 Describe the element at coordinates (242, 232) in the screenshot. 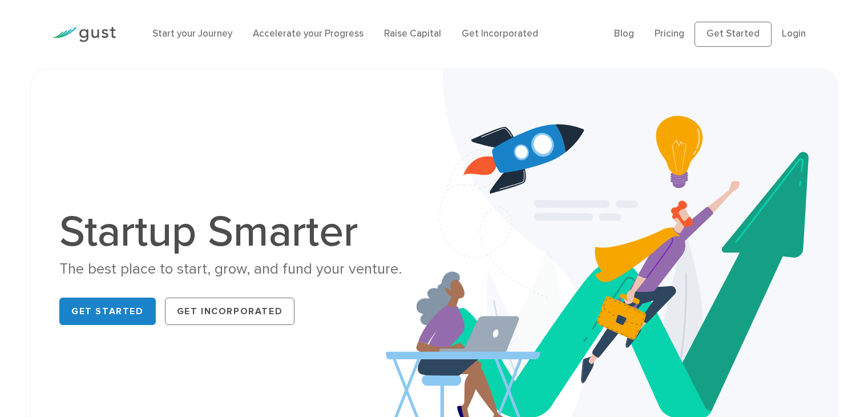

I see `h1: Startup Smarter` at that location.